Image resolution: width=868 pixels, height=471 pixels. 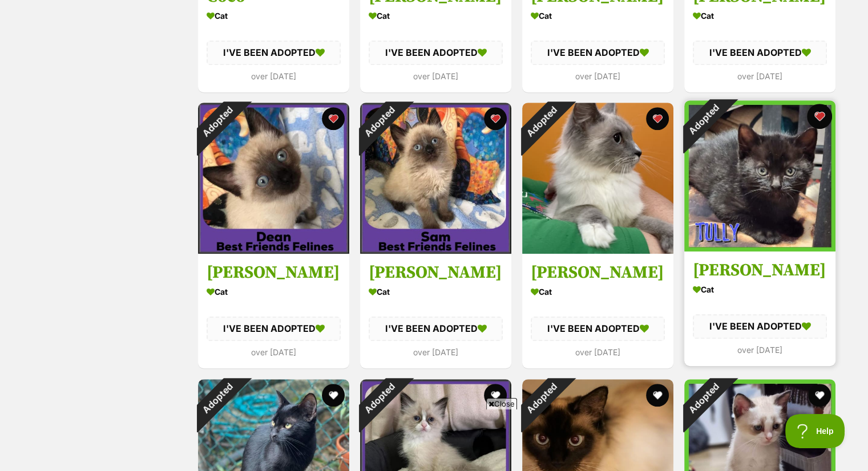 I want to click on img: Sam, so click(x=435, y=178).